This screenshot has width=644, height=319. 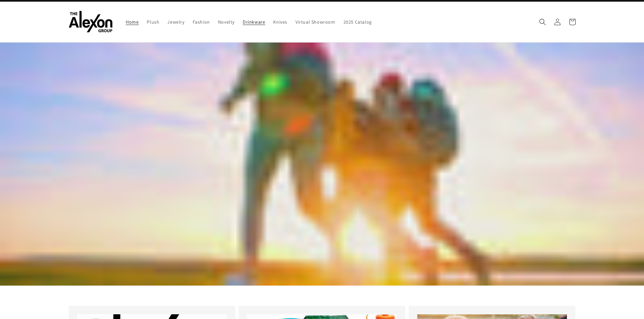 What do you see at coordinates (280, 22) in the screenshot?
I see `a: Knives` at bounding box center [280, 22].